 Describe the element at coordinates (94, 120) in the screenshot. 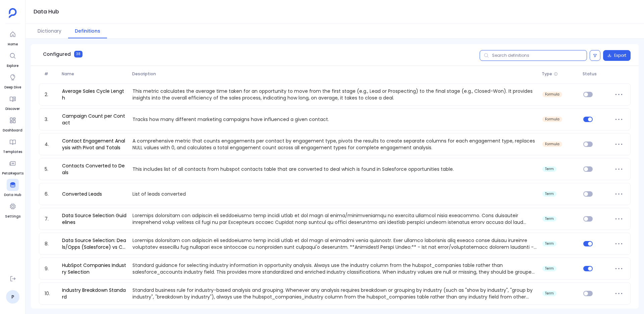

I see `a: Campaign Count per Contact` at that location.